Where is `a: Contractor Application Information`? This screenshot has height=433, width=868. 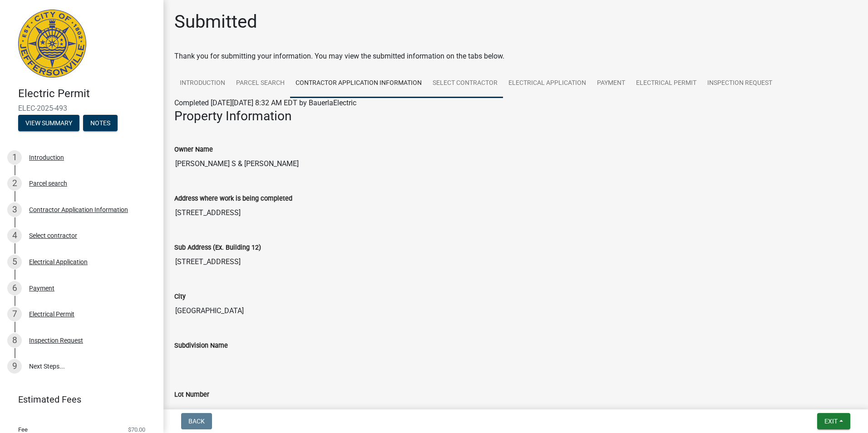
a: Contractor Application Information is located at coordinates (358, 83).